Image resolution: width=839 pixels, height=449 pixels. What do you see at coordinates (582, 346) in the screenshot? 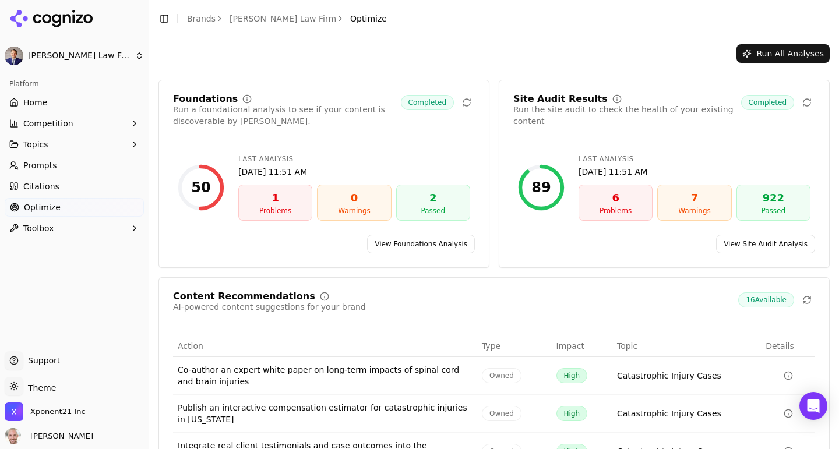
I see `div: Impact` at bounding box center [582, 346].